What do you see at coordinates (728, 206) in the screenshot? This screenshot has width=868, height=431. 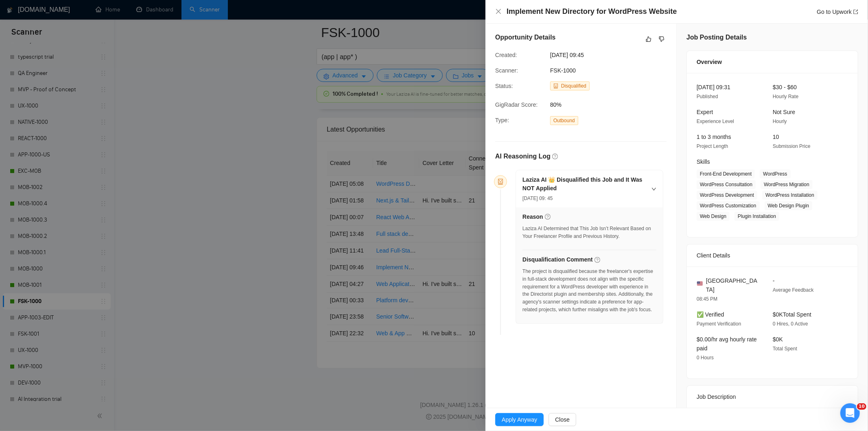 I see `span: WordPress Customization` at bounding box center [728, 206].